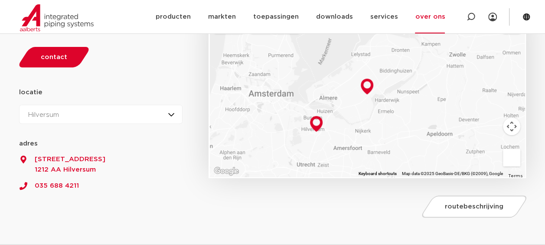  I want to click on button: Keyboard shortcuts, so click(377, 173).